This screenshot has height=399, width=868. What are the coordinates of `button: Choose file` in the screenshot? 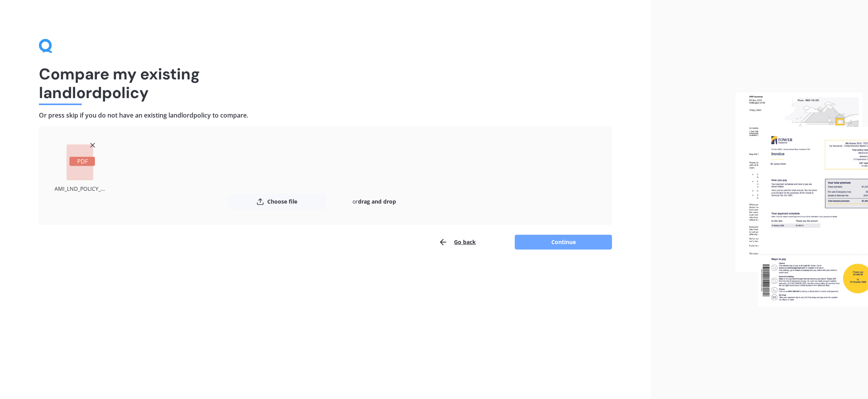 It's located at (277, 202).